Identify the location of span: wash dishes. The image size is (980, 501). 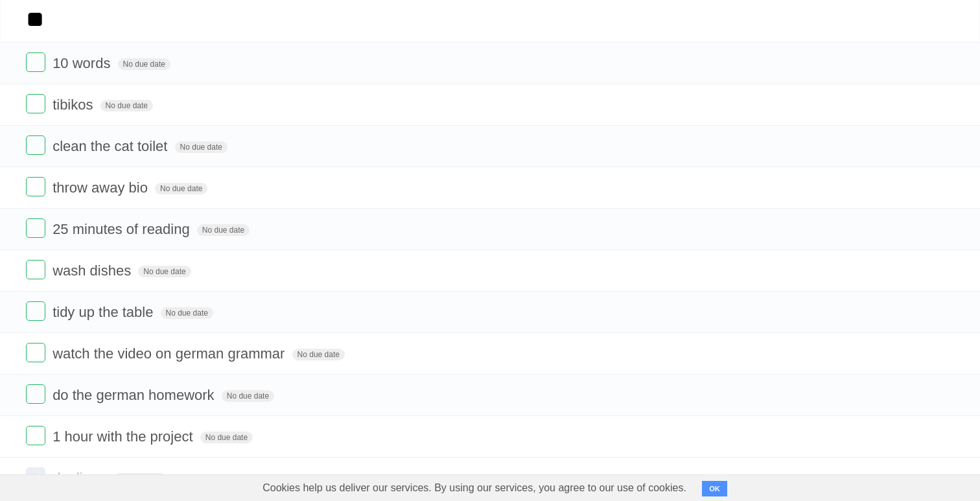
(94, 270).